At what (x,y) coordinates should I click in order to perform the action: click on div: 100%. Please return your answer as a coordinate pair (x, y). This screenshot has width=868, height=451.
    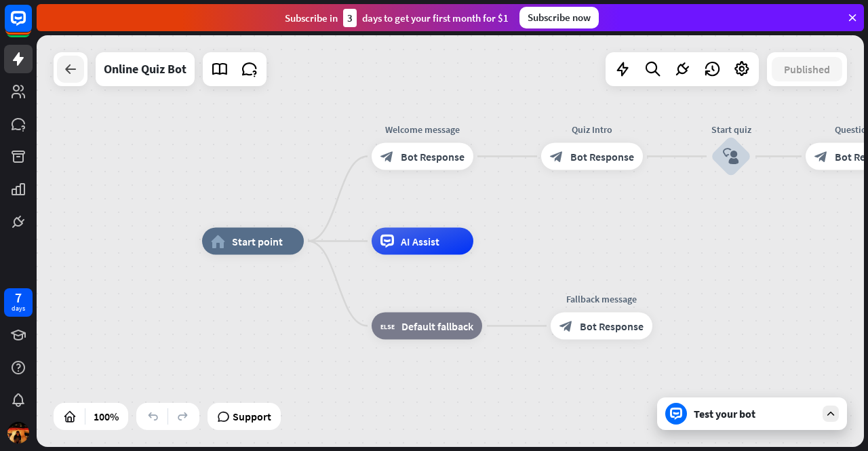
    Looking at the image, I should click on (105, 416).